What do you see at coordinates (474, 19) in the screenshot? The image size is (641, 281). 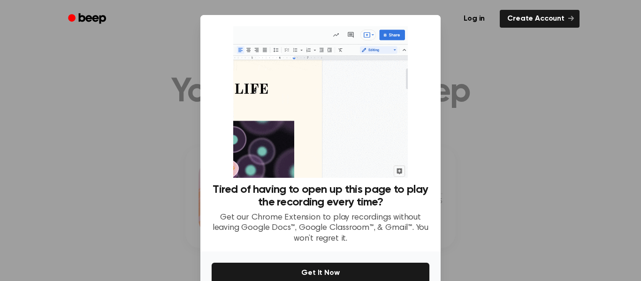 I see `a: Log in` at bounding box center [474, 19].